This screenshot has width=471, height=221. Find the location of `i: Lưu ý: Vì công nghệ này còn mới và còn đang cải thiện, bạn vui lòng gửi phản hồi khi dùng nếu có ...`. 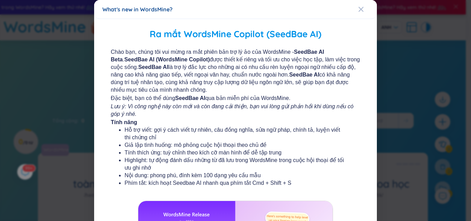

i: Lưu ý: Vì công nghệ này còn mới và còn đang cải thiện, bạn vui lòng gửi phản hồi khi dùng nếu có ... is located at coordinates (232, 110).